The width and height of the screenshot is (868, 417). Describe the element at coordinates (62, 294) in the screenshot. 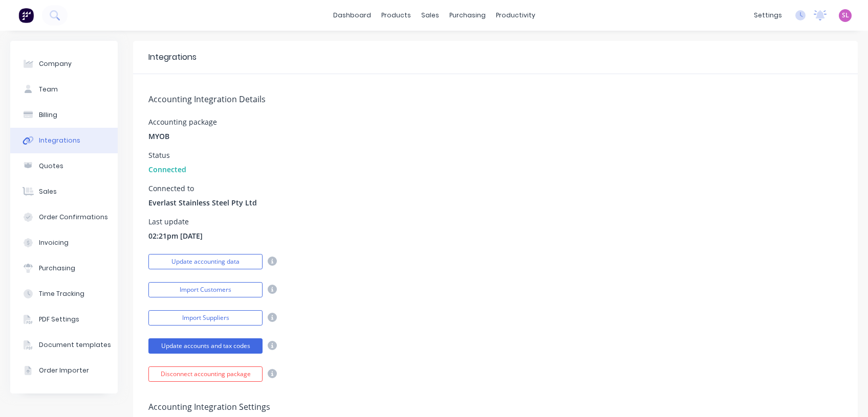

I see `div: Time Tracking` at that location.